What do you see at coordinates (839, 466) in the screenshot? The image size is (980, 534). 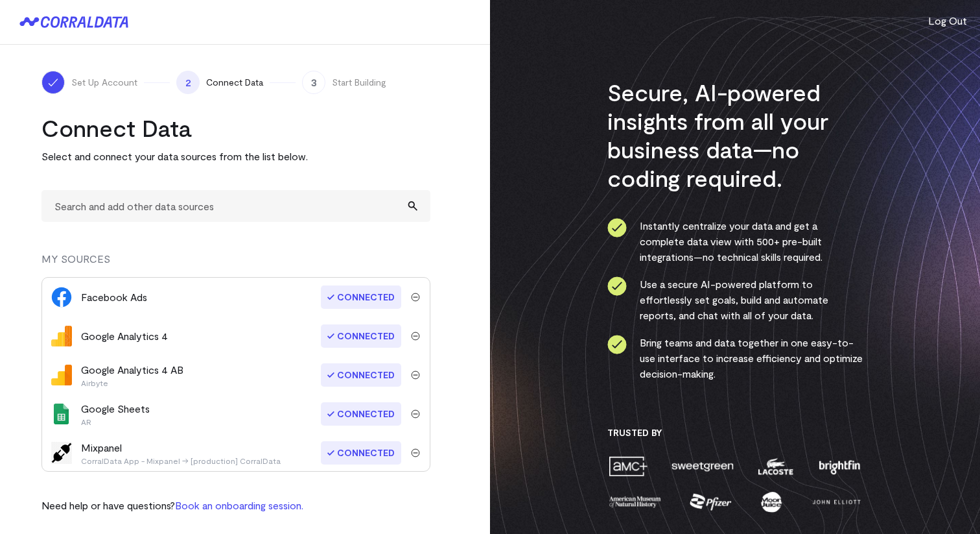 I see `img: brightfin-a251e171.png` at bounding box center [839, 466].